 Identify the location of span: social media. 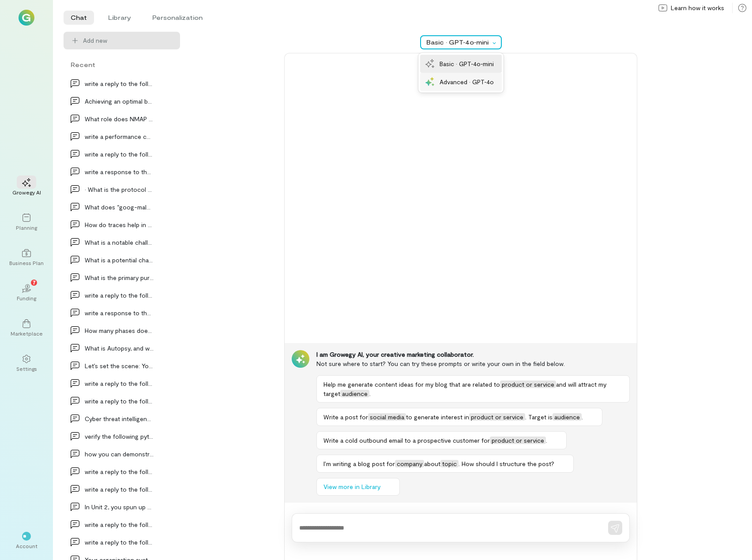
(387, 417).